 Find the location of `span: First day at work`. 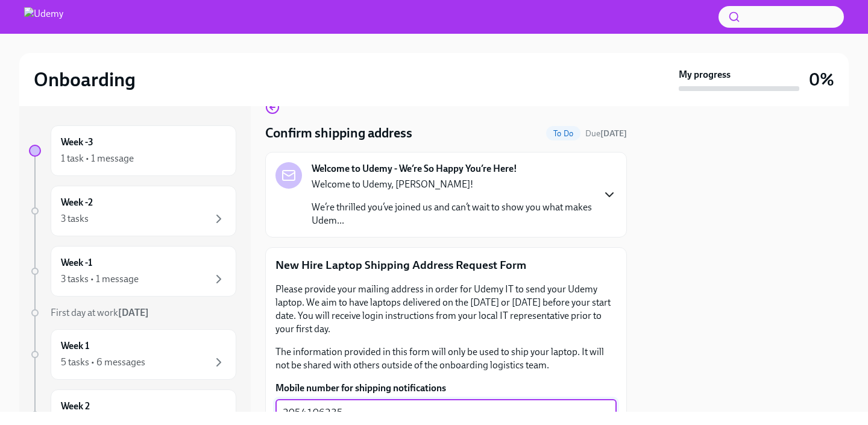

span: First day at work is located at coordinates (99, 312).